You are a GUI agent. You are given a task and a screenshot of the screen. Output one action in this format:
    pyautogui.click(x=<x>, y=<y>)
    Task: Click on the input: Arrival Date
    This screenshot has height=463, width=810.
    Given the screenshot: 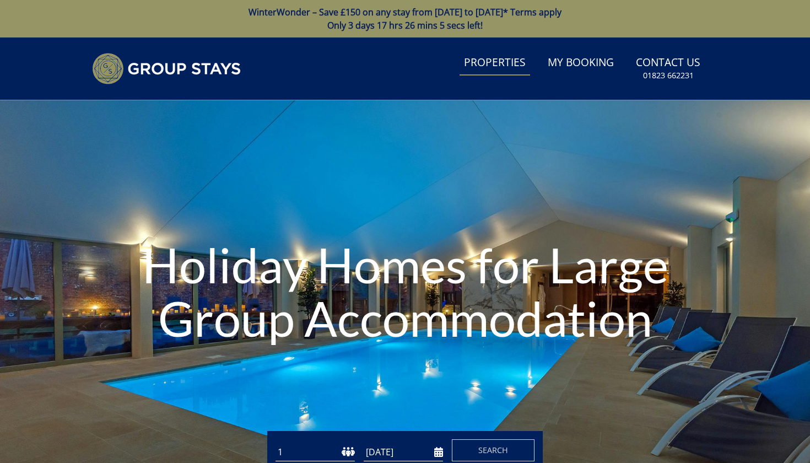 What is the action you would take?
    pyautogui.click(x=404, y=452)
    